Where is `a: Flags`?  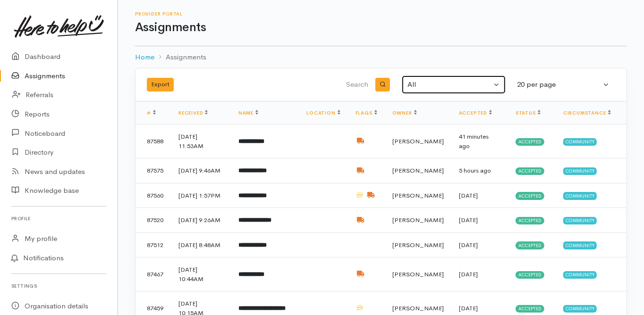 a: Flags is located at coordinates (366, 113).